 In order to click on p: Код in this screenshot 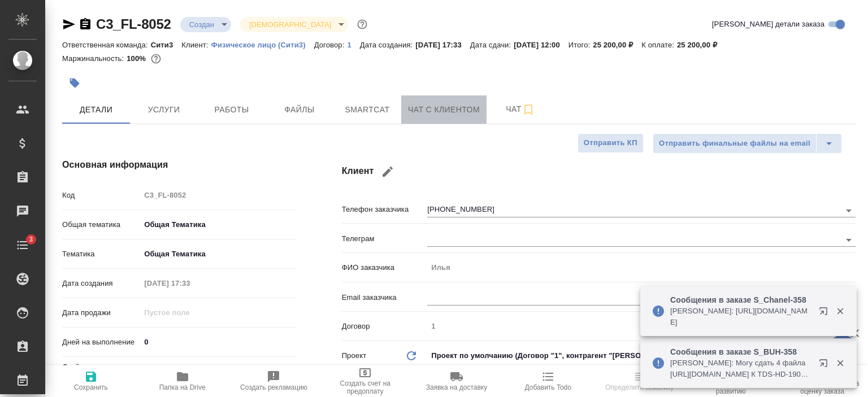, I will do `click(101, 196)`.